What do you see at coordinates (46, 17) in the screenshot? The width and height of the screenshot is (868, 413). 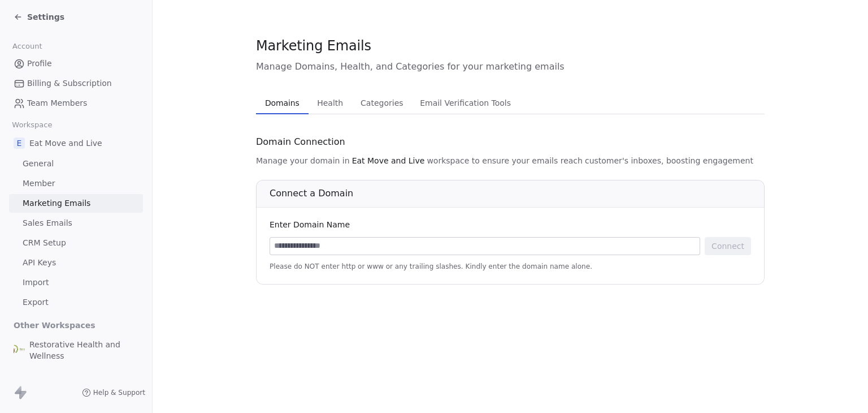 I see `span: Settings` at bounding box center [46, 17].